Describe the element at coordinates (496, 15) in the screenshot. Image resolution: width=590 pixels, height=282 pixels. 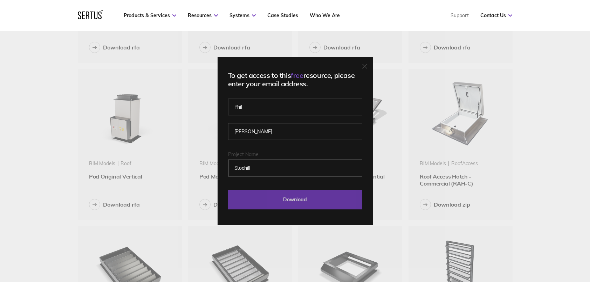
I see `a: Contact Us` at that location.